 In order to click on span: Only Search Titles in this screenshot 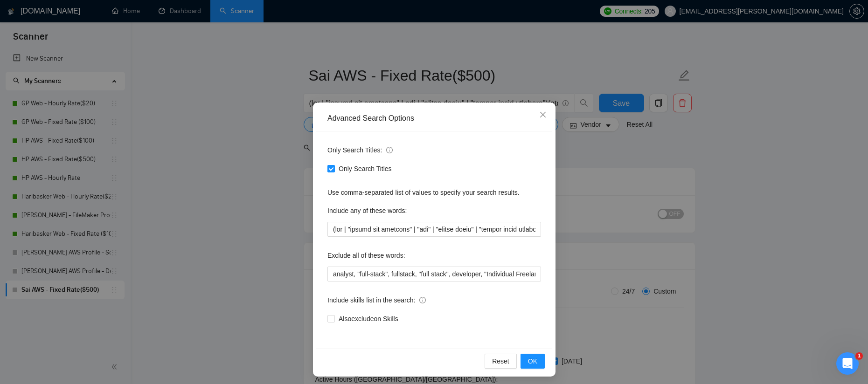, I will do `click(365, 168)`.